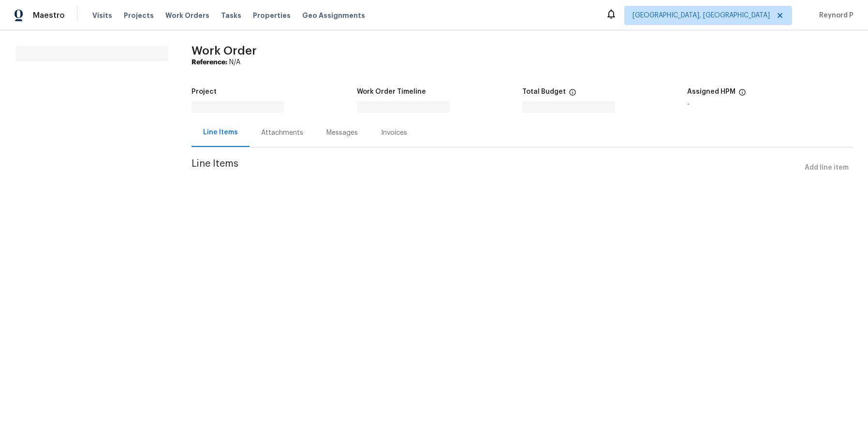 This screenshot has height=431, width=868. Describe the element at coordinates (522, 62) in the screenshot. I see `div: N/A` at that location.